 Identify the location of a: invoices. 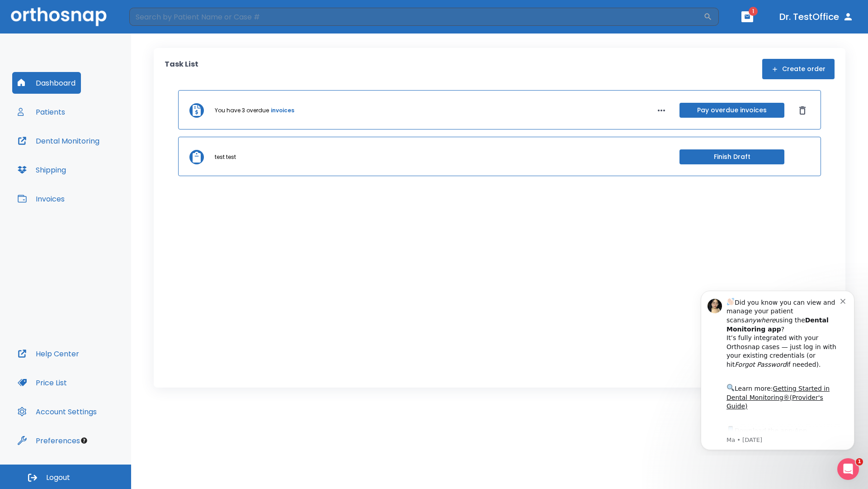
(283, 111).